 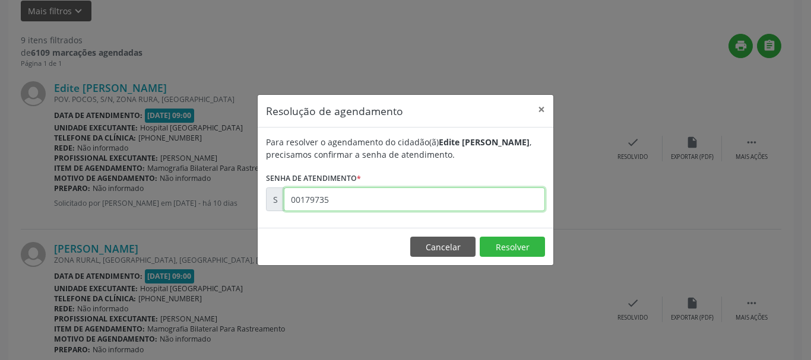 I want to click on button: Resolver, so click(x=512, y=247).